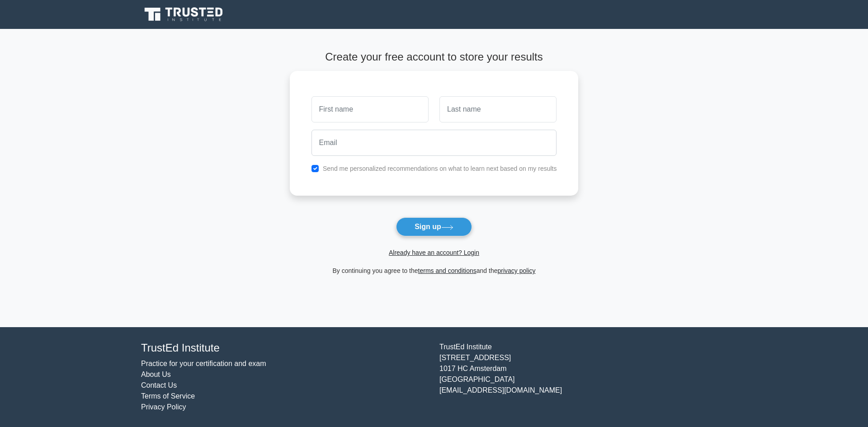 The height and width of the screenshot is (427, 868). Describe the element at coordinates (434, 271) in the screenshot. I see `div: By continuing you agree to the and the` at that location.